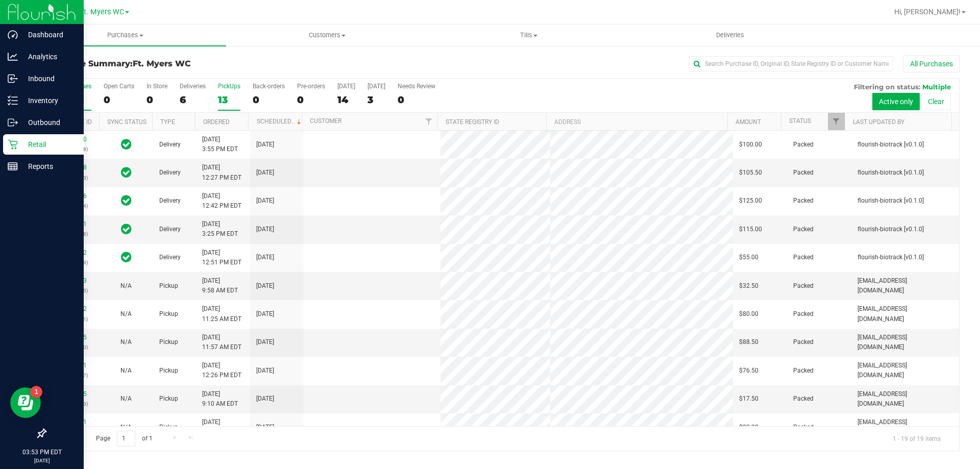  I want to click on a: Amount, so click(748, 122).